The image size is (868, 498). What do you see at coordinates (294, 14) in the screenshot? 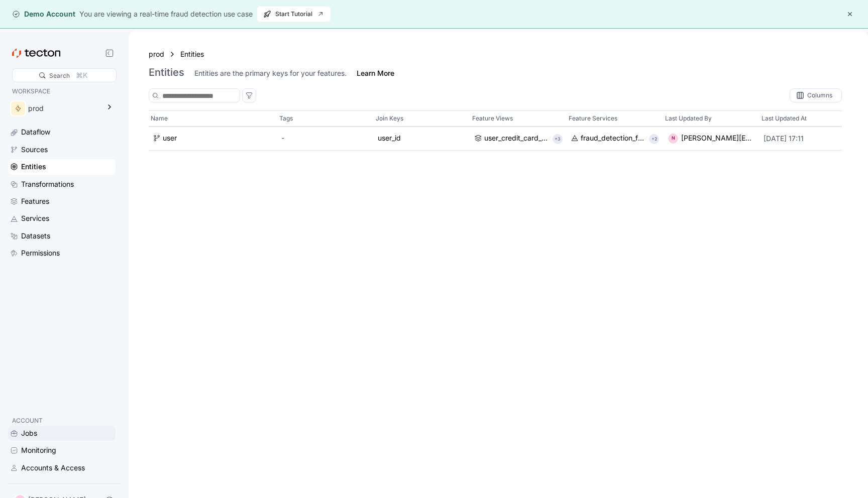
I see `span: Start Tutorial` at bounding box center [294, 14].